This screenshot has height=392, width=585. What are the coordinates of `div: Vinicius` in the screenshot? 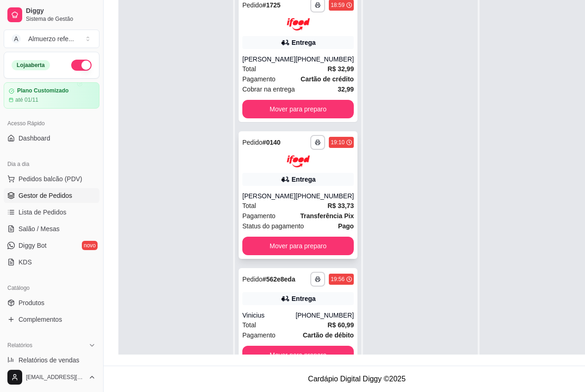 It's located at (269, 315).